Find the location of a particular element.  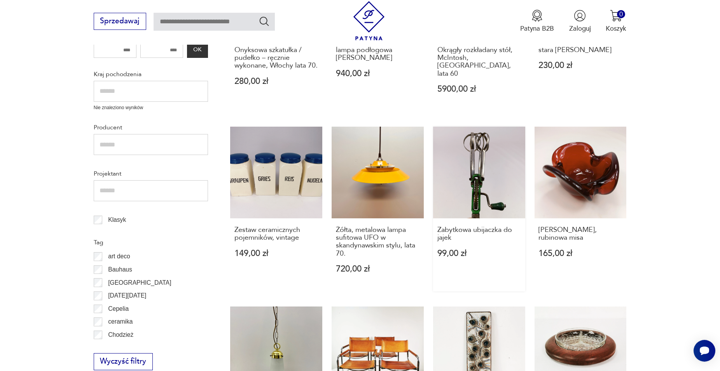

p: art deco is located at coordinates (119, 257).